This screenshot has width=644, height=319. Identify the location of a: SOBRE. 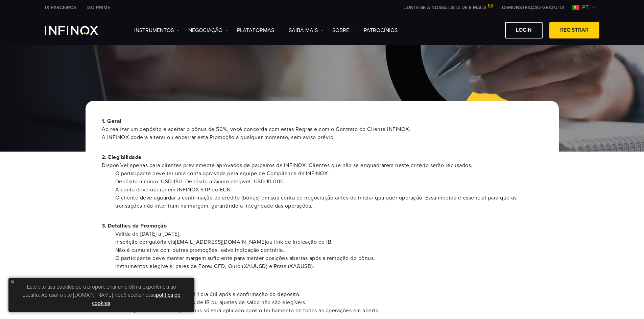
(344, 31).